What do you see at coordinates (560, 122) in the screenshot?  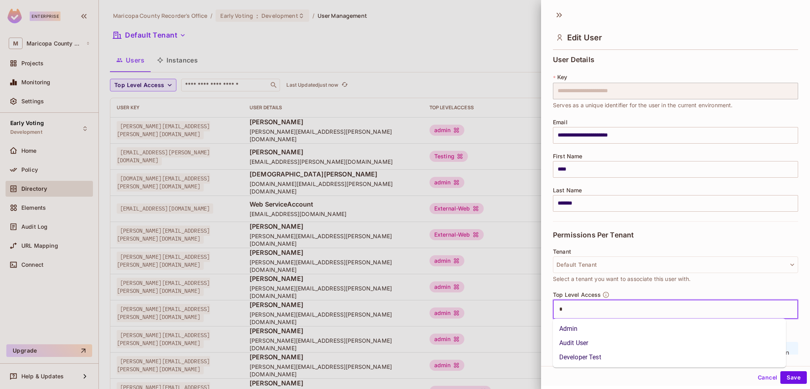 I see `span: Email` at bounding box center [560, 122].